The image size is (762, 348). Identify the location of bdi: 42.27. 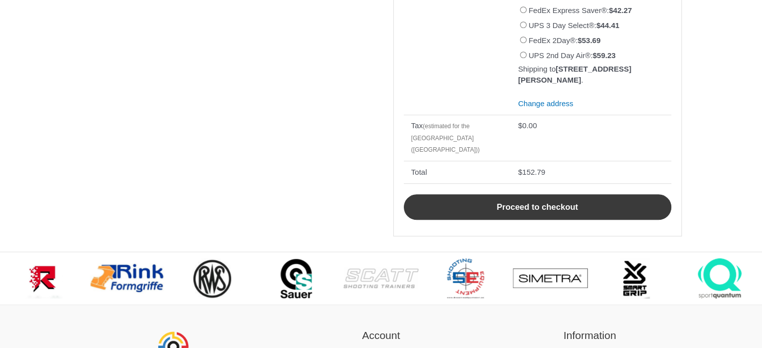
(620, 10).